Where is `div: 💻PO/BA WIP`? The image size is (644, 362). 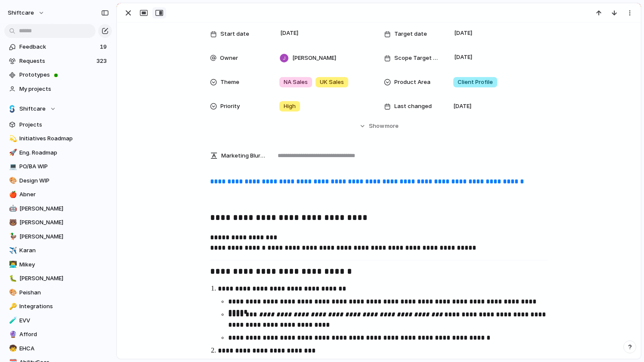 div: 💻PO/BA WIP is located at coordinates (58, 167).